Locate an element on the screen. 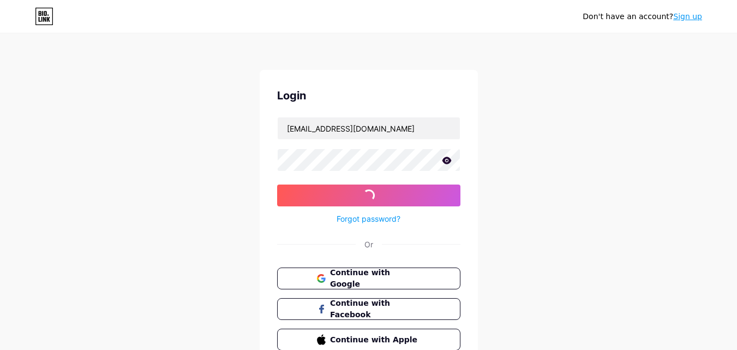 This screenshot has height=350, width=737. a: Continue with Facebook is located at coordinates (369, 309).